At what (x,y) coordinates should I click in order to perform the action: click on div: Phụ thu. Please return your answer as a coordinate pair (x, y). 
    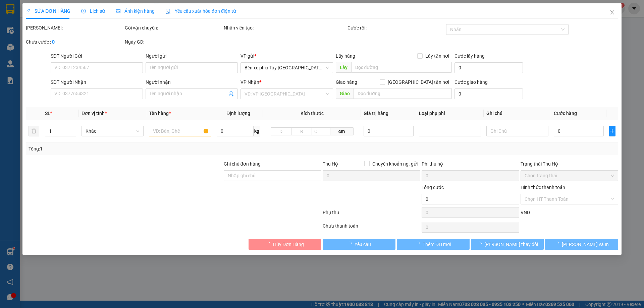
    Looking at the image, I should click on (372, 215).